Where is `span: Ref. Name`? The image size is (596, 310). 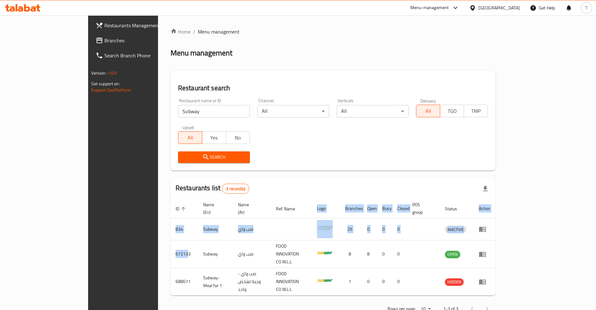 span: Ref. Name is located at coordinates (290, 209).